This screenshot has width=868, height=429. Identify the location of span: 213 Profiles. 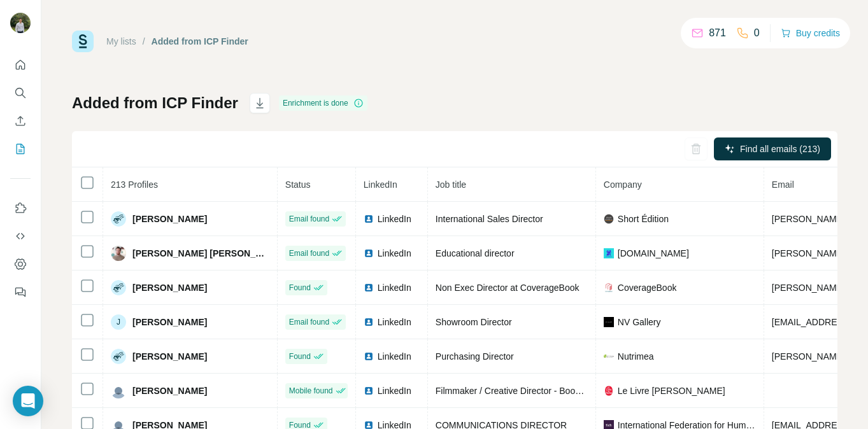
(134, 184).